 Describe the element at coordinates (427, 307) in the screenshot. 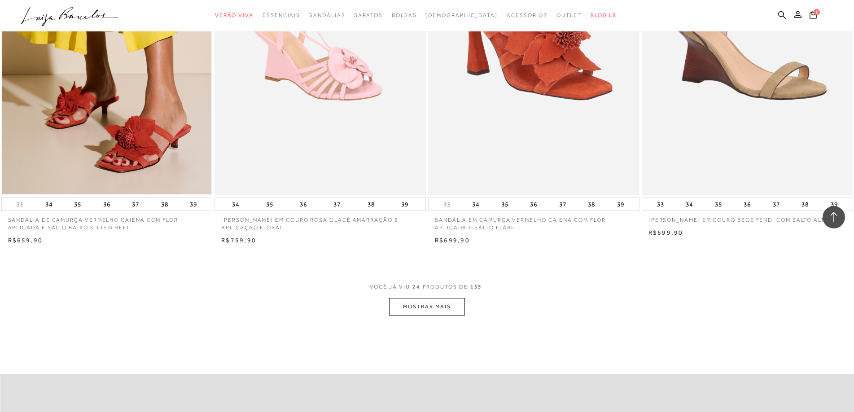

I see `button: MOSTRAR MAIS` at that location.